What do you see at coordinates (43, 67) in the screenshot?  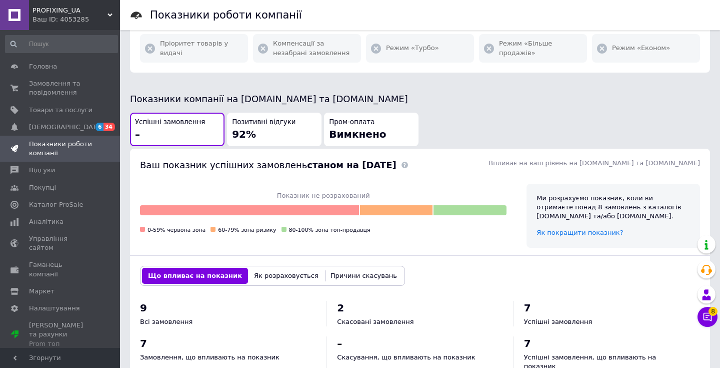 I see `span: Головна` at bounding box center [43, 67].